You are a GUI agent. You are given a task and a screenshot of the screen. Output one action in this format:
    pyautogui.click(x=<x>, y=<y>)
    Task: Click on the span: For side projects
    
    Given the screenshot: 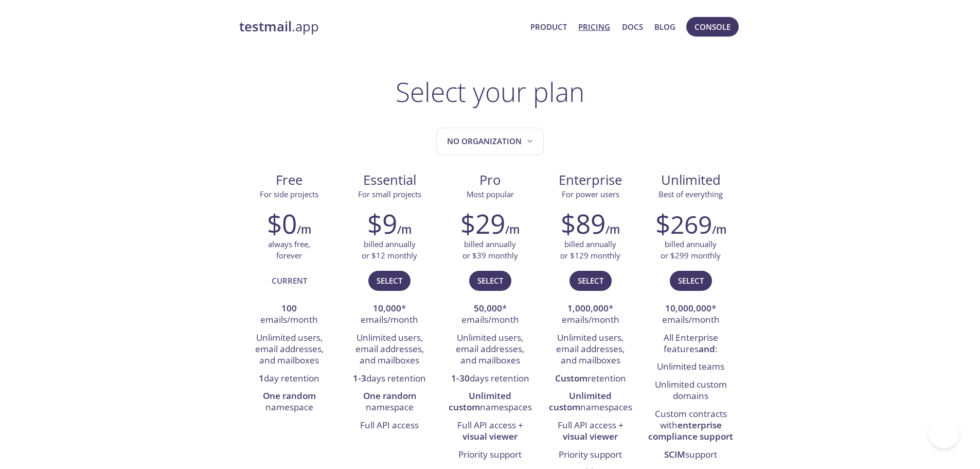 What is the action you would take?
    pyautogui.click(x=289, y=194)
    